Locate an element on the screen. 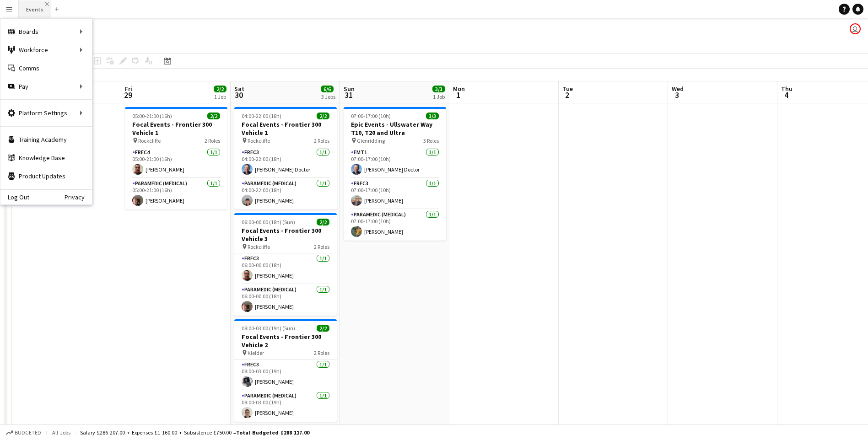 The image size is (868, 440). h3: Epic Events - Ullswater Way T10, T20 and Ultra is located at coordinates (395, 129).